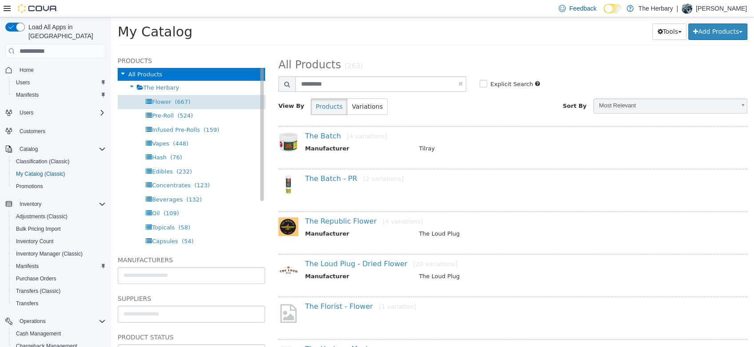  Describe the element at coordinates (243, 161) in the screenshot. I see `a: The Batch - PR[2 variations]` at that location.